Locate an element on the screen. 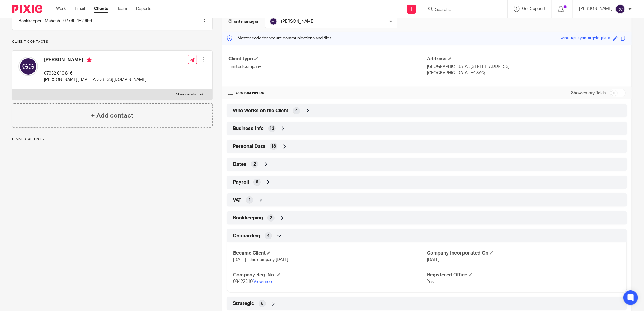 The width and height of the screenshot is (644, 311). span: 5 is located at coordinates (257, 182).